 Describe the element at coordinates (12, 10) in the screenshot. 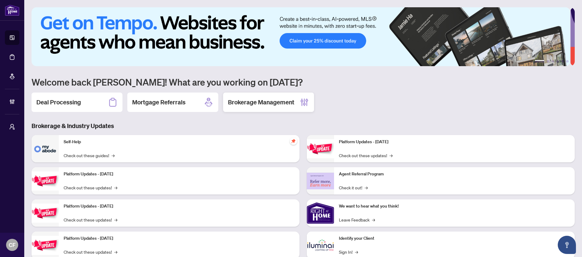

I see `img: logo` at that location.